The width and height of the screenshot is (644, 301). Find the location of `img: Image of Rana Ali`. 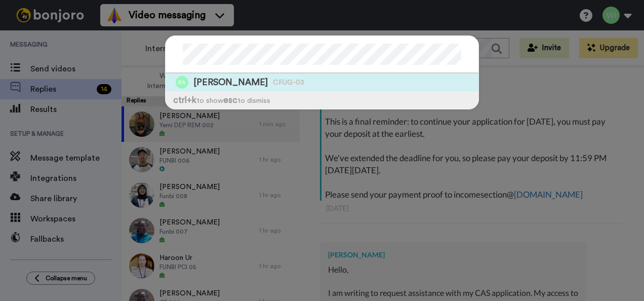

img: Image of Rana Ali is located at coordinates (181, 82).